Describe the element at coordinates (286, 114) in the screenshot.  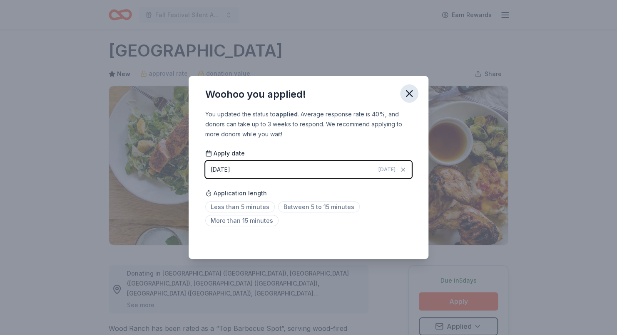
I see `b: applied` at that location.